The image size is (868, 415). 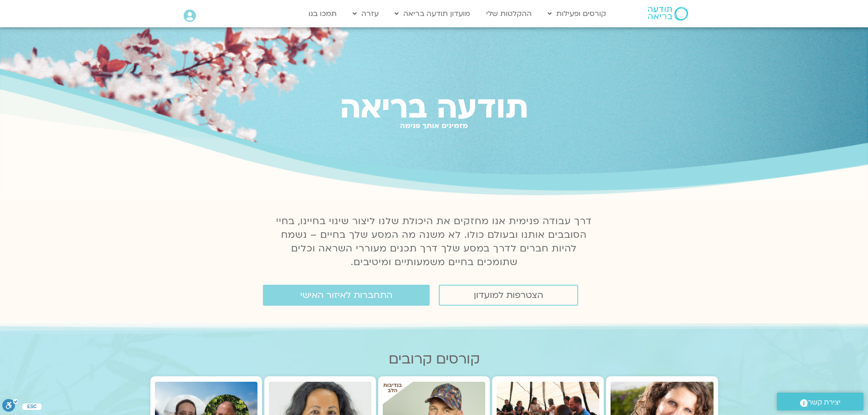 What do you see at coordinates (824, 402) in the screenshot?
I see `span: יצירת קשר` at bounding box center [824, 402].